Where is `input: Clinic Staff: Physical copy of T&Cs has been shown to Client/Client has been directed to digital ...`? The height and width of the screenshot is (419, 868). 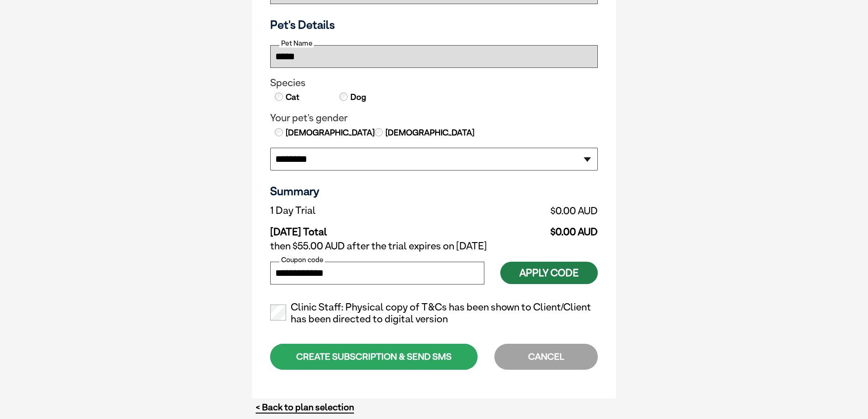 input: Clinic Staff: Physical copy of T&Cs has been shown to Client/Client has been directed to digital ... is located at coordinates (278, 312).